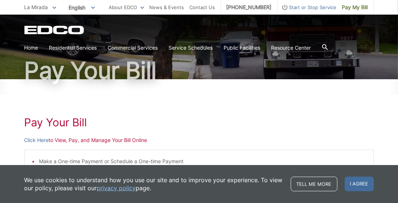  I want to click on a: Public Facilities, so click(242, 48).